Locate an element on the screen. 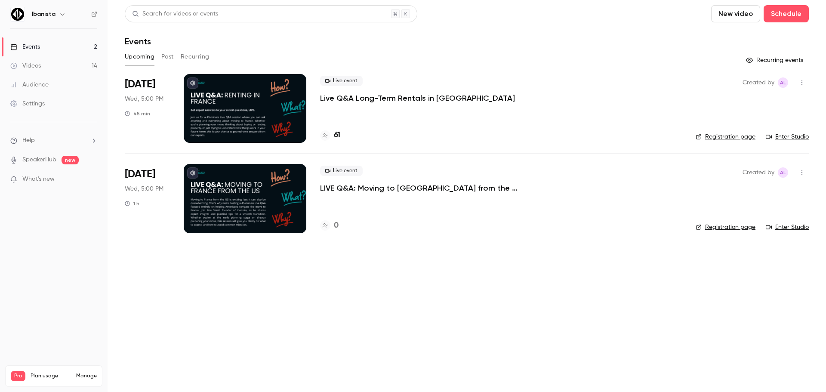 The width and height of the screenshot is (826, 392). h4: 0 is located at coordinates (336, 225).